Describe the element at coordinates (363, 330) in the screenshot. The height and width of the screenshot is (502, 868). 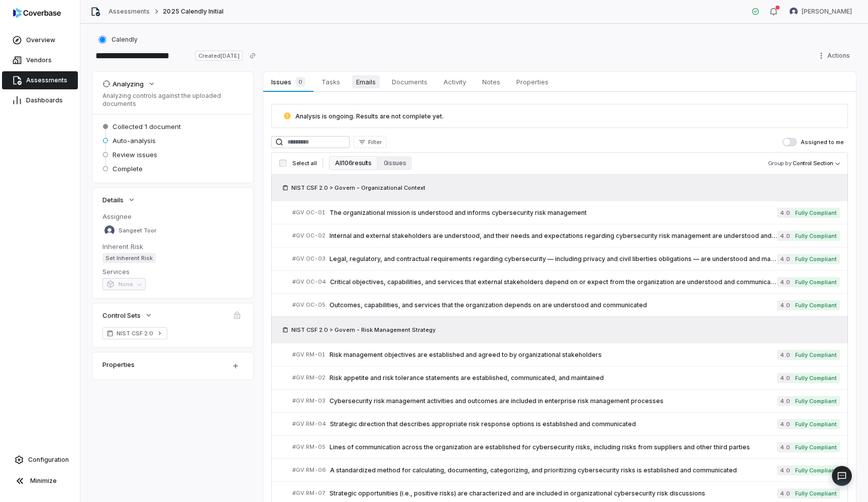
I see `span: NIST CSF 2.0 > Govern - Risk Management Strategy` at that location.